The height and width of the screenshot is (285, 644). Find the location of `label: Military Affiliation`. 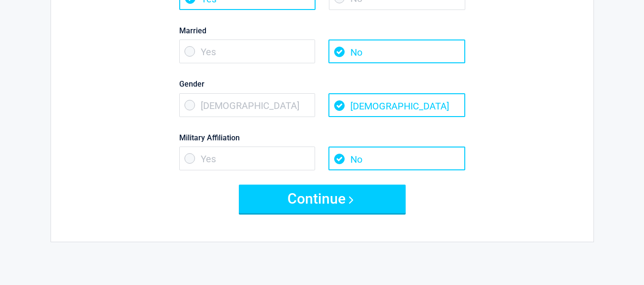

label: Military Affiliation is located at coordinates (322, 138).